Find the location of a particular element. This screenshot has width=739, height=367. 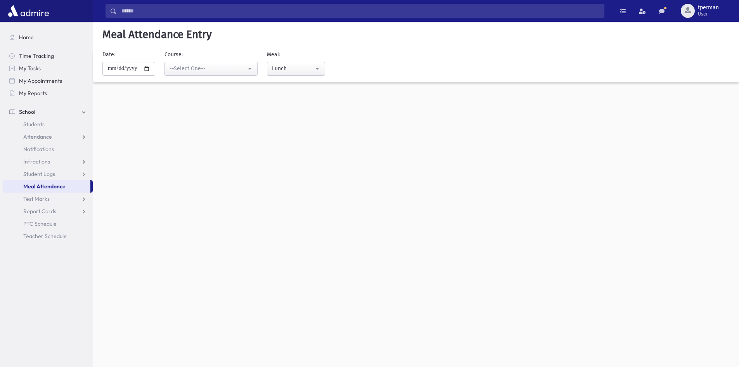

div: Lunch is located at coordinates (293, 68).